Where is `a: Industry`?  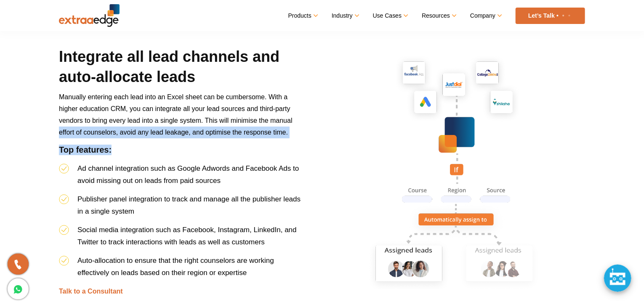
a: Industry is located at coordinates (344, 16).